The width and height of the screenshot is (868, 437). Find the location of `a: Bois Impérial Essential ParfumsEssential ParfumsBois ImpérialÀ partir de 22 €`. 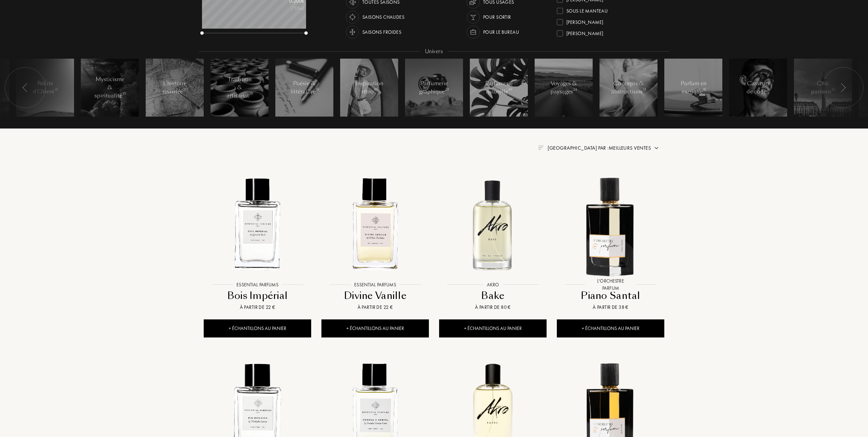

a: Bois Impérial Essential ParfumsEssential ParfumsBois ImpérialÀ partir de 22 € is located at coordinates (257, 242).